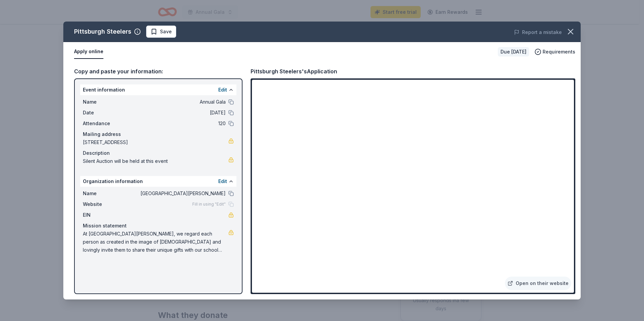 This screenshot has height=321, width=644. What do you see at coordinates (177, 123) in the screenshot?
I see `span: 120` at bounding box center [177, 123].